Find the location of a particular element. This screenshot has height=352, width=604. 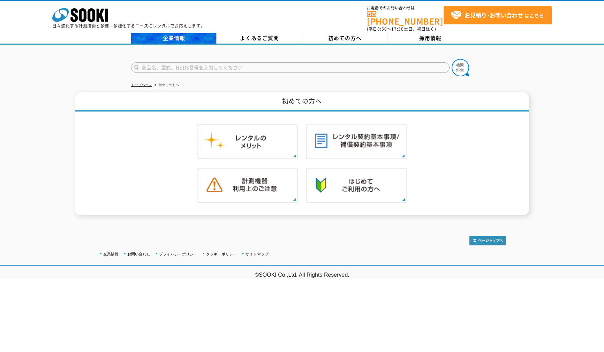

a: よくあるご質問 is located at coordinates (259, 38).